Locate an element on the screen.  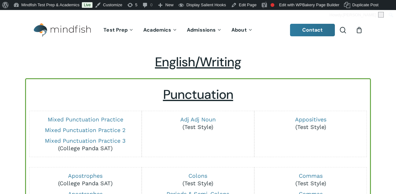
nav: Main Menu is located at coordinates (178, 30).